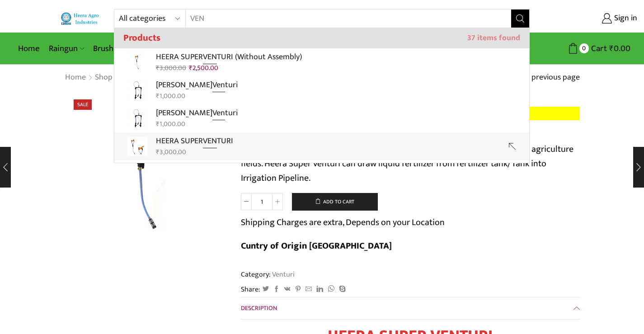 The width and height of the screenshot is (644, 334). I want to click on a: Raingun, so click(66, 49).